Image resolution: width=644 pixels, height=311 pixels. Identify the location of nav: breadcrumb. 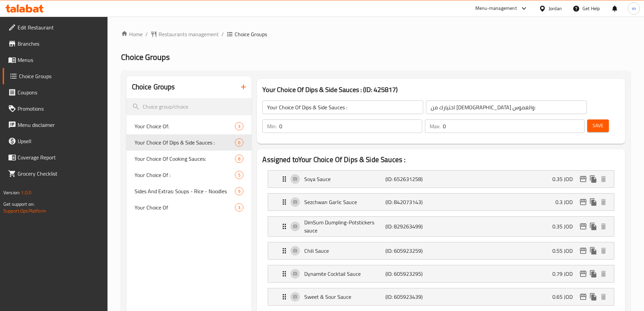
(375, 34).